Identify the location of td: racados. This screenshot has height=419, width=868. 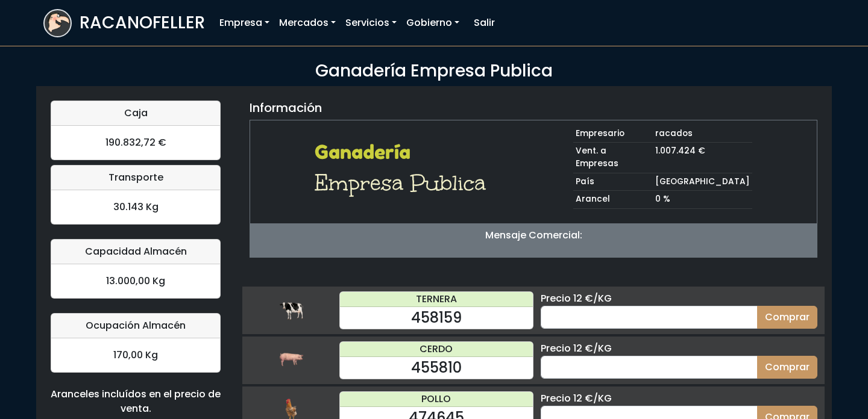
(702, 134).